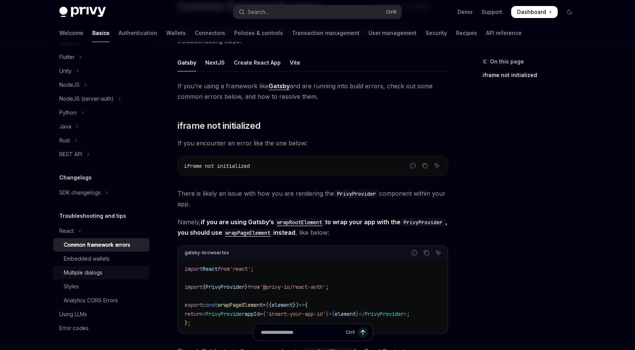 The width and height of the screenshot is (635, 350). Describe the element at coordinates (503, 33) in the screenshot. I see `a: API reference` at that location.